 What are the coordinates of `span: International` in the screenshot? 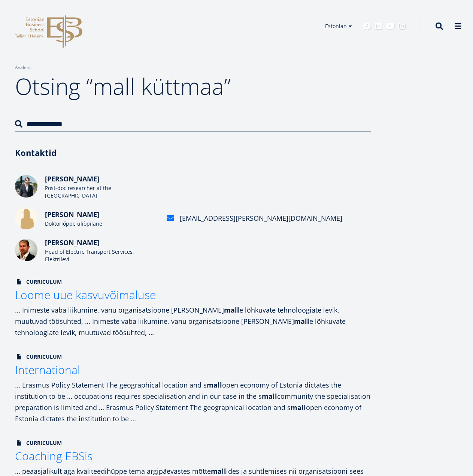 It's located at (48, 369).